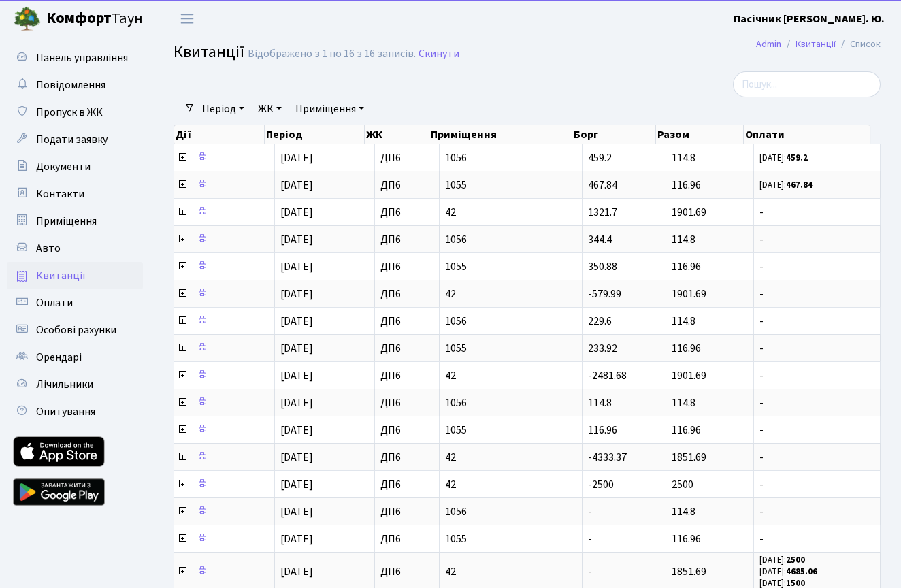  Describe the element at coordinates (75, 249) in the screenshot. I see `a: Авто` at that location.